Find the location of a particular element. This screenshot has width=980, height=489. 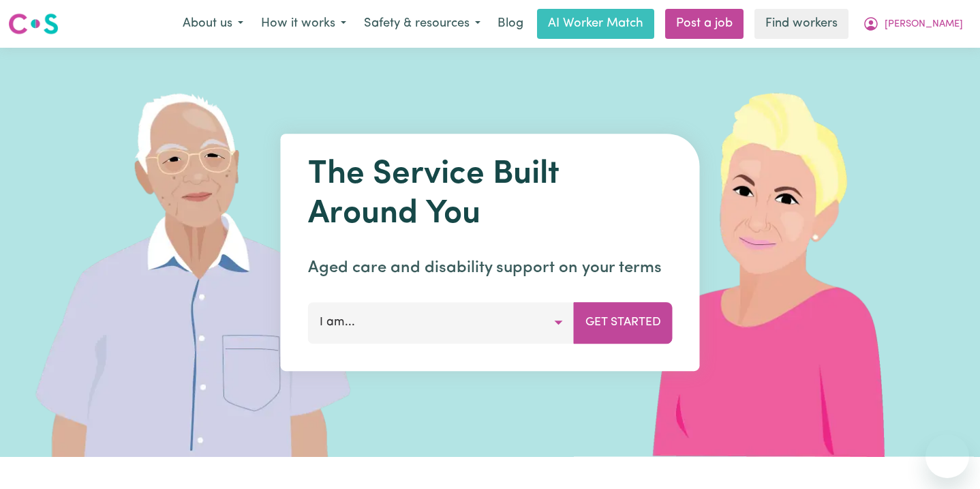

h1: The Service Built Around You is located at coordinates (490, 194).